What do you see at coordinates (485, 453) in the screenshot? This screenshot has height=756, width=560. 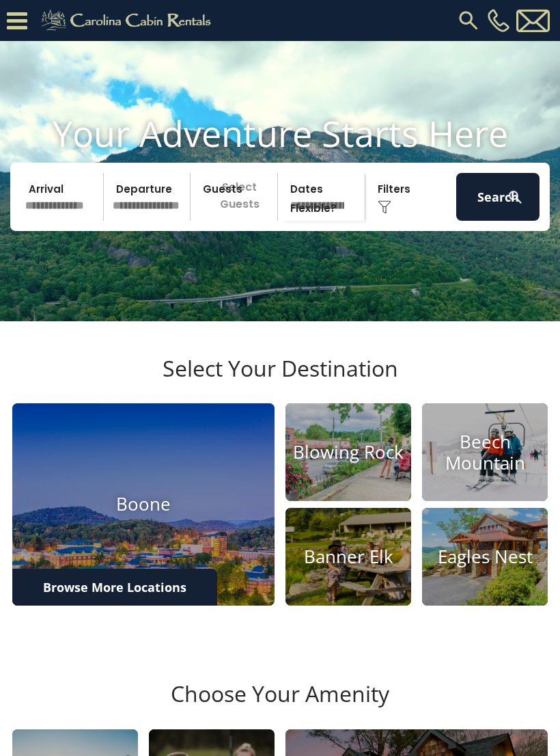 I see `h4: Beech Mountain` at bounding box center [485, 453].